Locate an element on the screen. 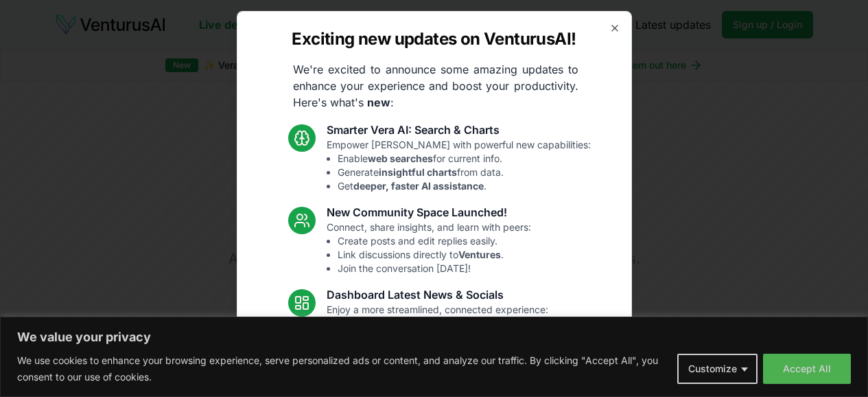  strong: introductions is located at coordinates (469, 322).